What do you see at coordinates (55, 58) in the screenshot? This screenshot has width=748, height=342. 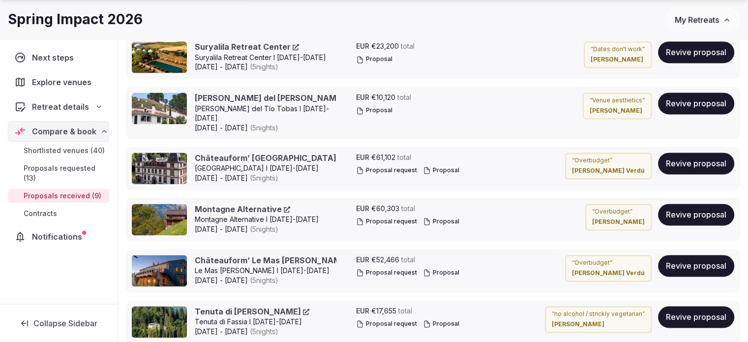 I see `span: Next steps` at bounding box center [55, 58].